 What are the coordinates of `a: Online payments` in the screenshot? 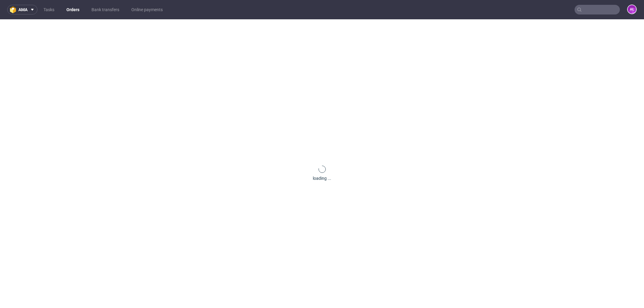 It's located at (147, 10).